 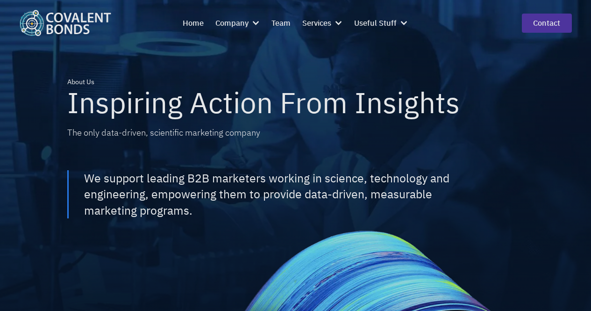 I want to click on div: We support leading B2B marketers working in science, technology and engineering, empowering them ..., so click(x=283, y=194).